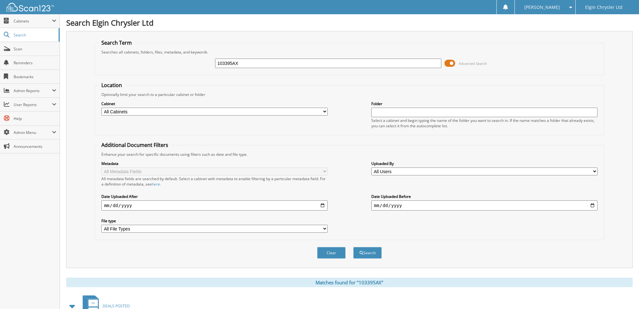 Image resolution: width=639 pixels, height=309 pixels. What do you see at coordinates (214, 163) in the screenshot?
I see `label: Metadata` at bounding box center [214, 163].